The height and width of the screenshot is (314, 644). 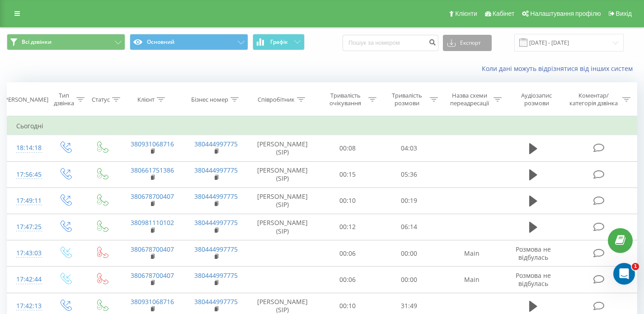 What do you see at coordinates (146, 100) in the screenshot?
I see `div: Клієнт` at bounding box center [146, 100].